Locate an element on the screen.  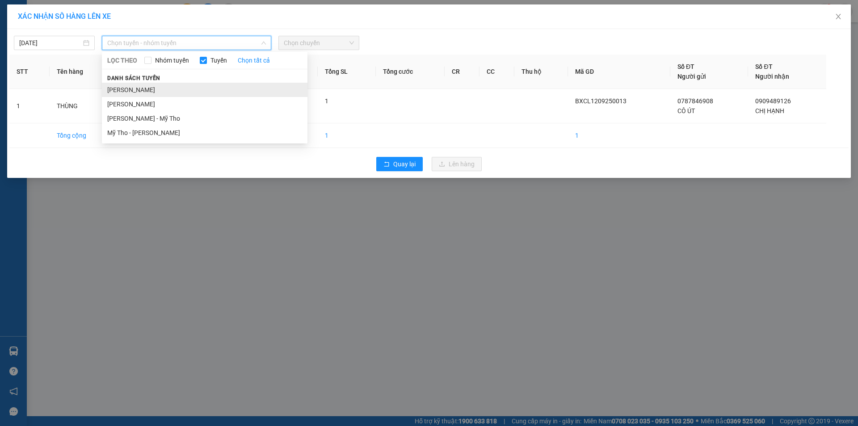
th: Mã GD is located at coordinates (619, 72).